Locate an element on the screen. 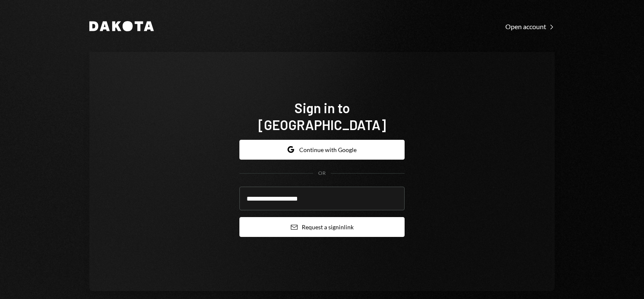 Image resolution: width=644 pixels, height=299 pixels. button: Request a signinlink is located at coordinates (322, 227).